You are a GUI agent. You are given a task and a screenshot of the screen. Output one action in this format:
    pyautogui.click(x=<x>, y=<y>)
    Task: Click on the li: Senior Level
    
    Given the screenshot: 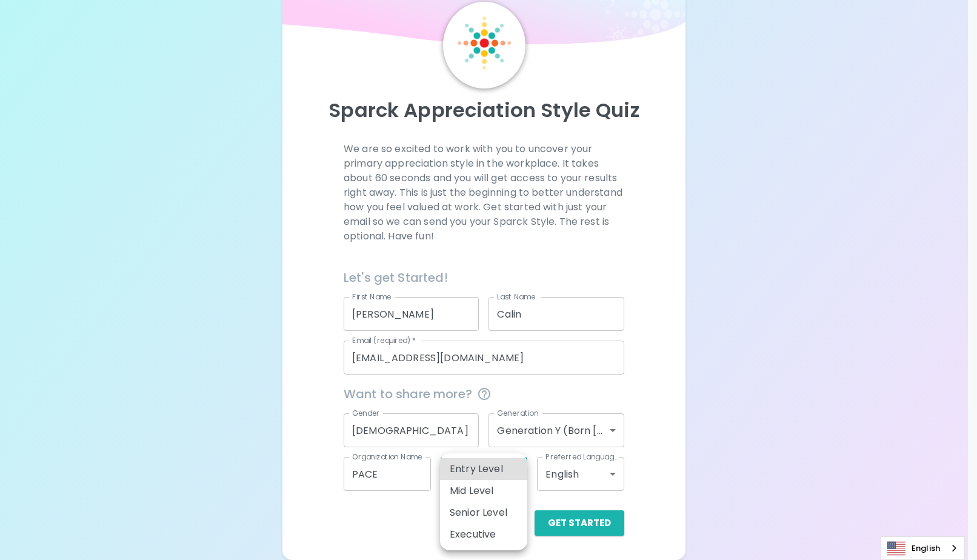 What is the action you would take?
    pyautogui.click(x=483, y=512)
    